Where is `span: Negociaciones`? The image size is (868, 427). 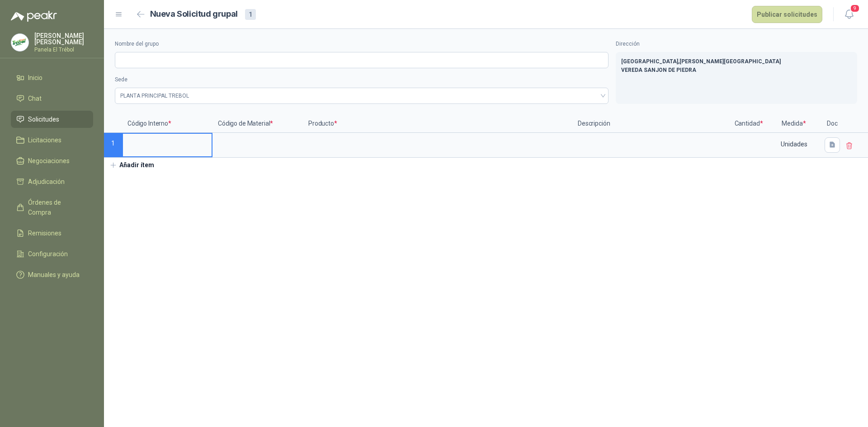 span: Negociaciones is located at coordinates (49, 161).